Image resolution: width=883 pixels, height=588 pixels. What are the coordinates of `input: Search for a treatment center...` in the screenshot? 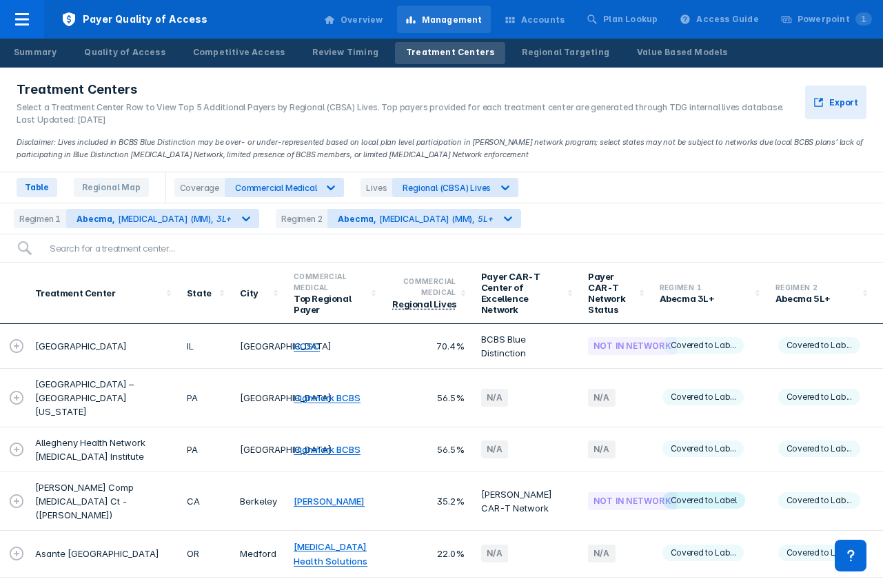 It's located at (454, 248).